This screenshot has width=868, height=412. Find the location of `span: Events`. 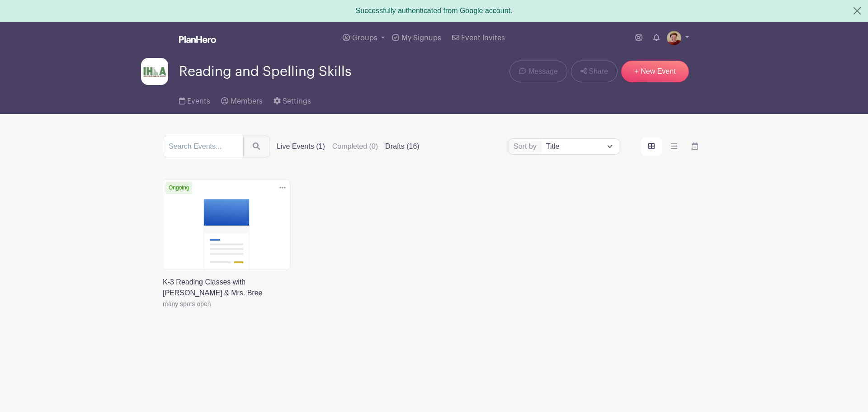

span: Events is located at coordinates (199, 102).